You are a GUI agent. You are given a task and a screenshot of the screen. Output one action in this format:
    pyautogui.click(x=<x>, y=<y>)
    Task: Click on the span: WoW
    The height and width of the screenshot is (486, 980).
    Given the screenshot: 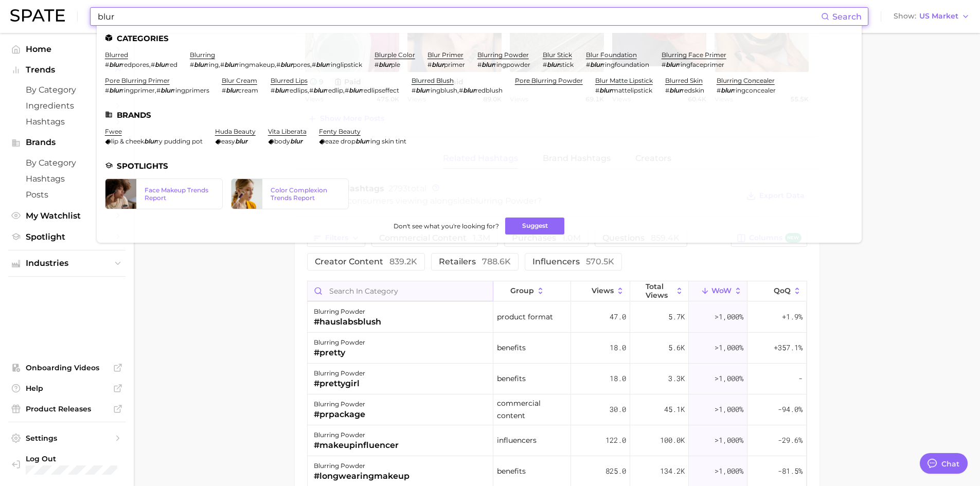 What is the action you would take?
    pyautogui.click(x=721, y=290)
    